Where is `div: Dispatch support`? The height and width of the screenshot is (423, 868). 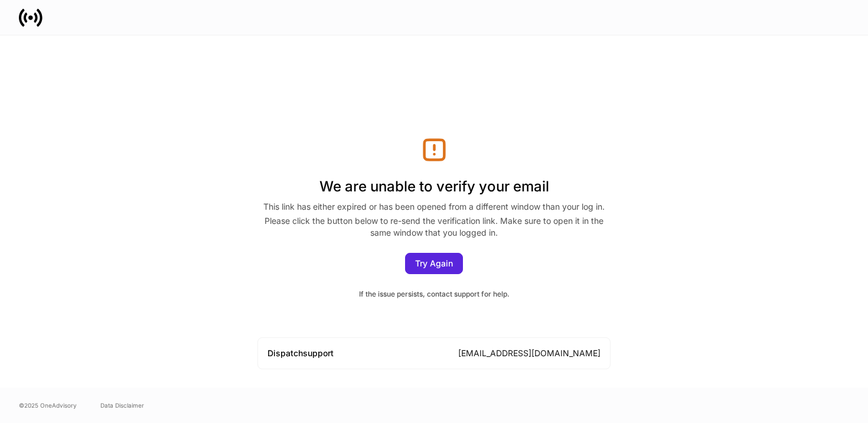 div: Dispatch support is located at coordinates (300, 353).